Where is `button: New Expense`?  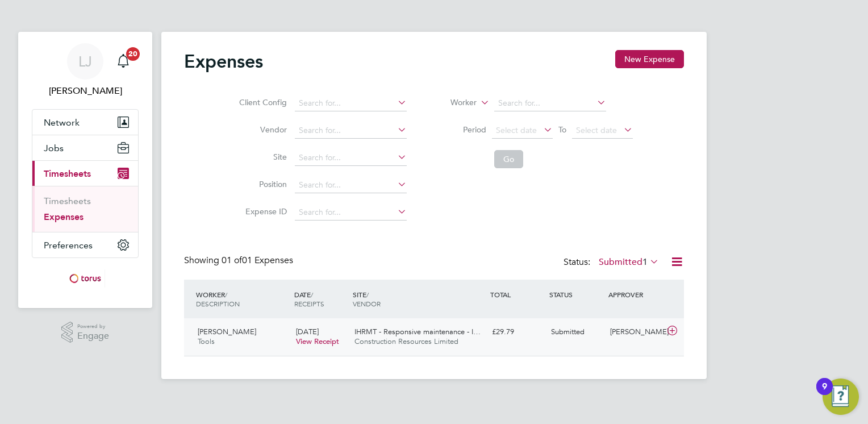 button: New Expense is located at coordinates (649, 59).